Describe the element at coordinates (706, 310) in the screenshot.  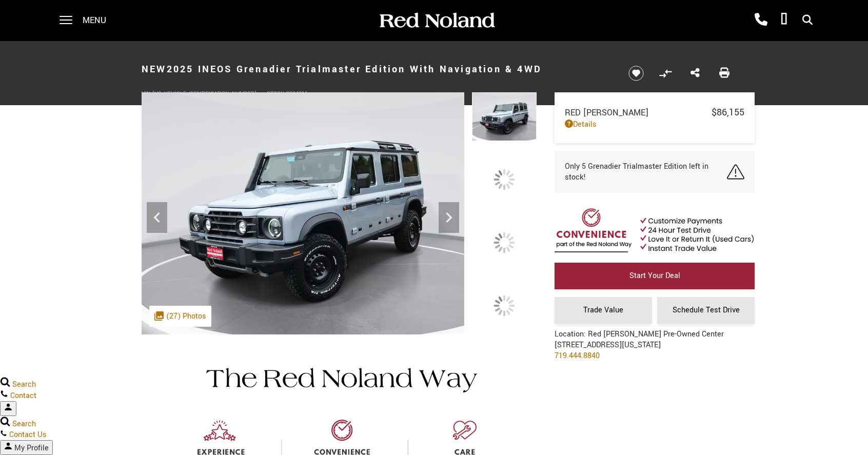
I see `a: Schedule Test Drive` at that location.